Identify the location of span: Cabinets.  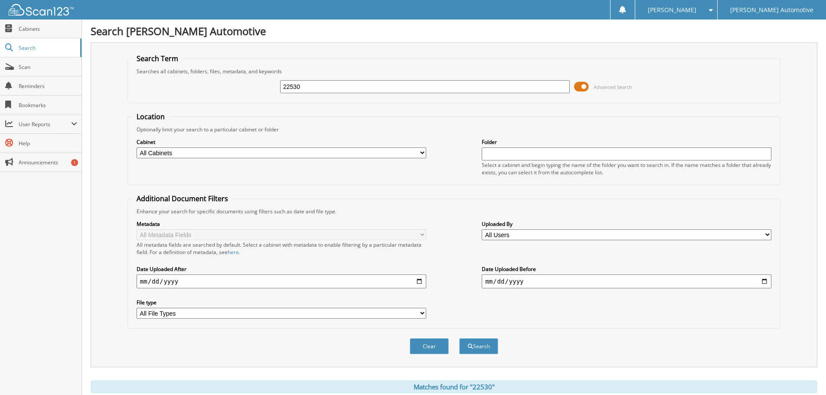
(48, 29).